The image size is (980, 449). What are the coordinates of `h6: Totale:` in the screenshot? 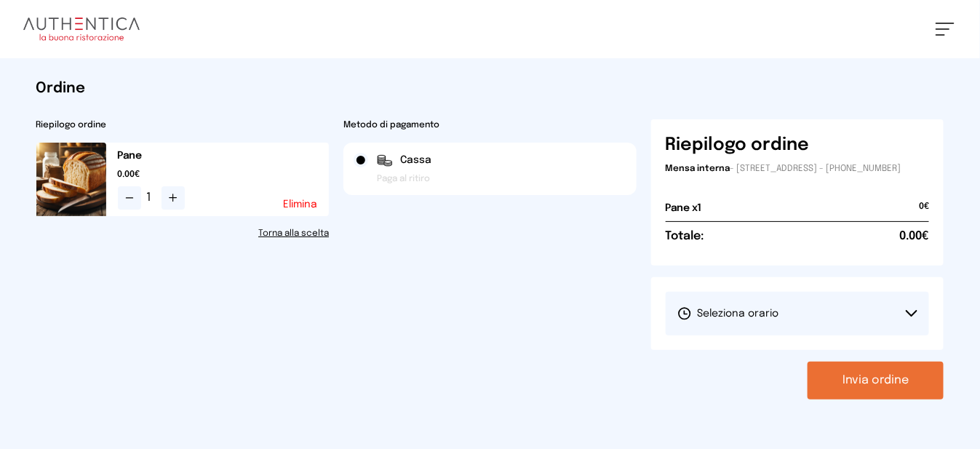 It's located at (684, 237).